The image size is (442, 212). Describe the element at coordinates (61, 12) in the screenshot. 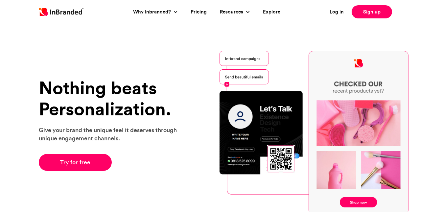

I see `img: Inbranded` at that location.